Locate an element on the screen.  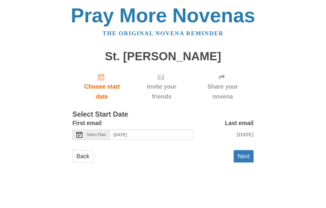
span: Select Date is located at coordinates (96, 135).